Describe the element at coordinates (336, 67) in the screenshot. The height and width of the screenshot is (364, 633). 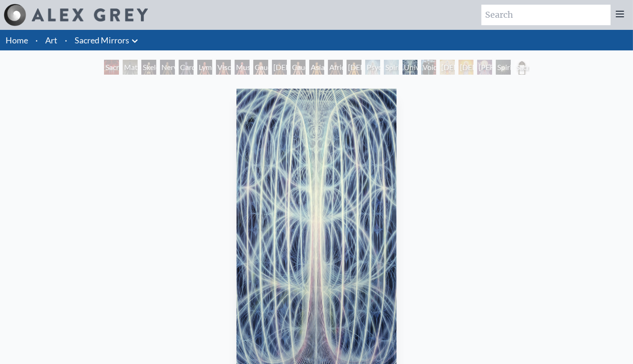
I see `div: African Man` at that location.